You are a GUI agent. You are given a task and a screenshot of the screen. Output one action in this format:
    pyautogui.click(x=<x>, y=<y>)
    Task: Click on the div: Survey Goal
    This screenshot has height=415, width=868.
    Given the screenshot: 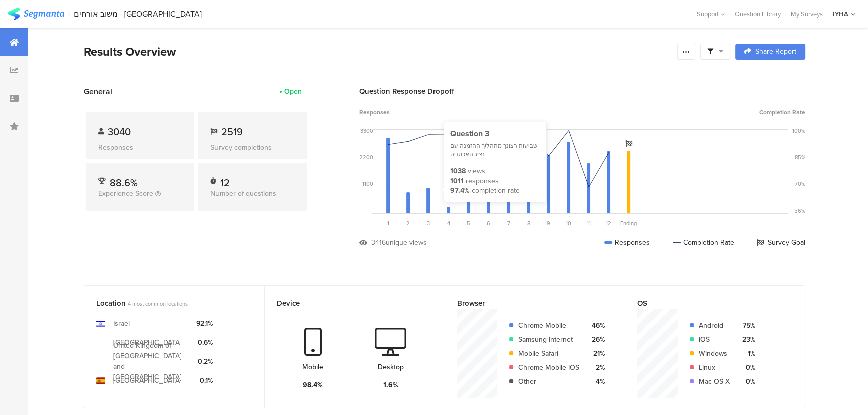 What is the action you would take?
    pyautogui.click(x=781, y=242)
    